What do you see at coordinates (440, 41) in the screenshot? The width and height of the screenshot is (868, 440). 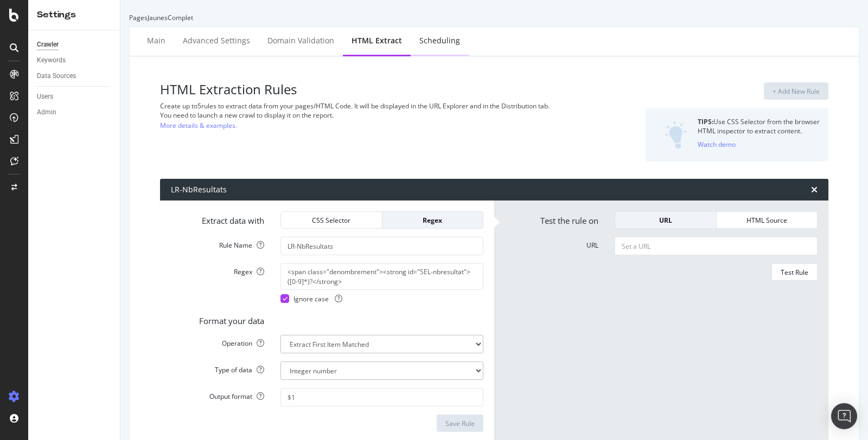 I see `div: Scheduling` at bounding box center [440, 41].